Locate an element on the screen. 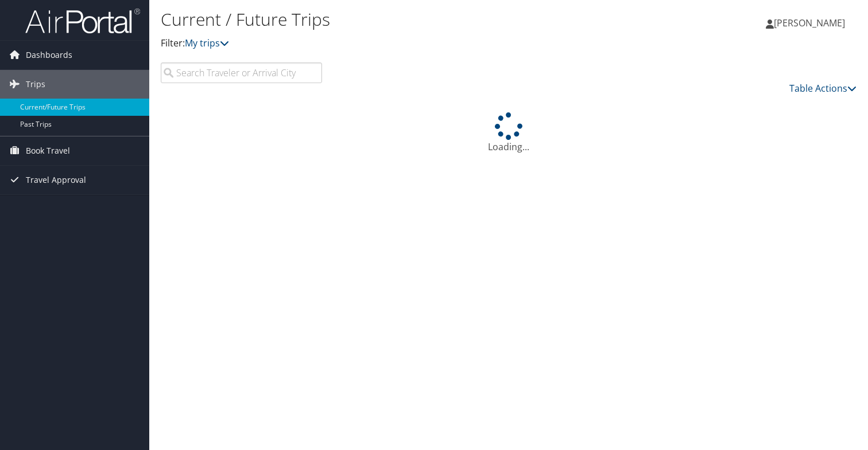 This screenshot has height=450, width=868. a: Table Actions is located at coordinates (822, 88).